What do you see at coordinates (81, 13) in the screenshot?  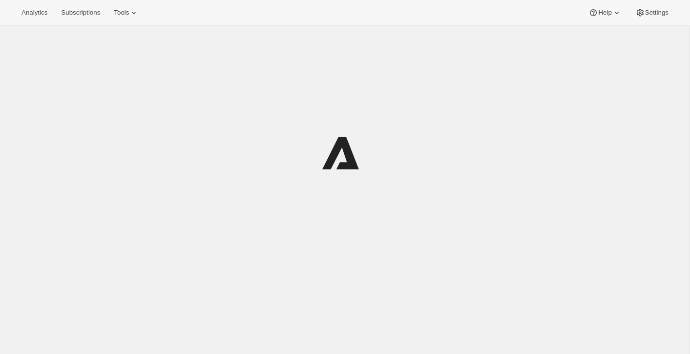 I see `button: Subscriptions` at bounding box center [81, 13].